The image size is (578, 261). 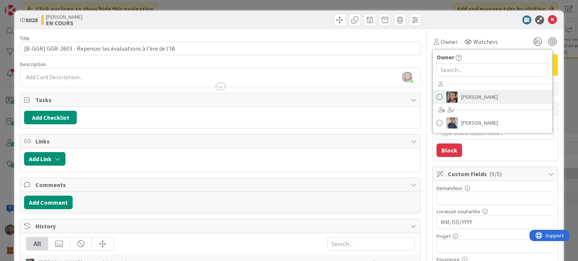 I want to click on img: pF3T7KHogI34zmrjy01GayrrelG2yDT7.jpg, so click(x=407, y=77).